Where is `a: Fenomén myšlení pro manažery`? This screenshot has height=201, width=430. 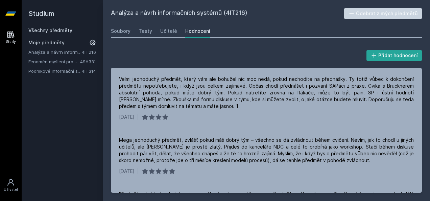
a: Fenomén myšlení pro manažery is located at coordinates (54, 62).